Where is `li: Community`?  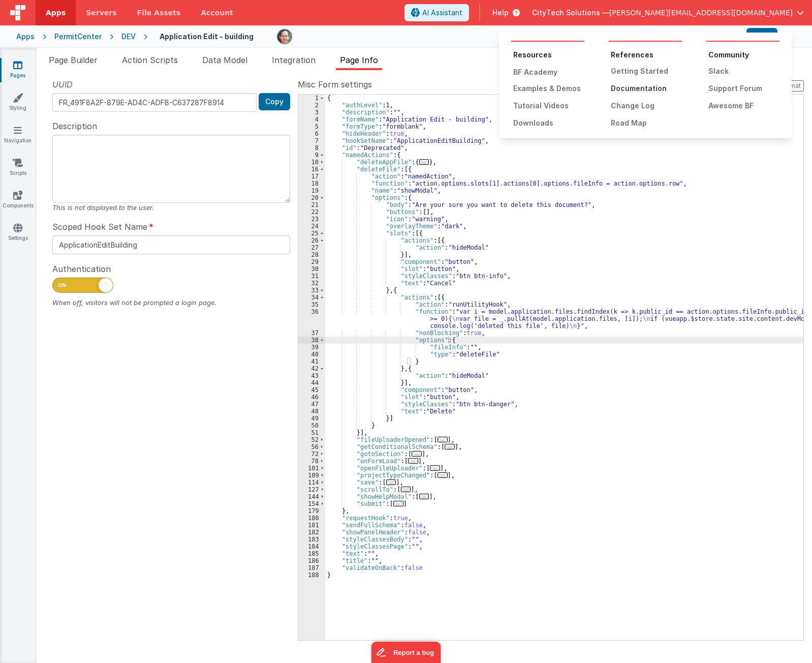
li: Community is located at coordinates (744, 55).